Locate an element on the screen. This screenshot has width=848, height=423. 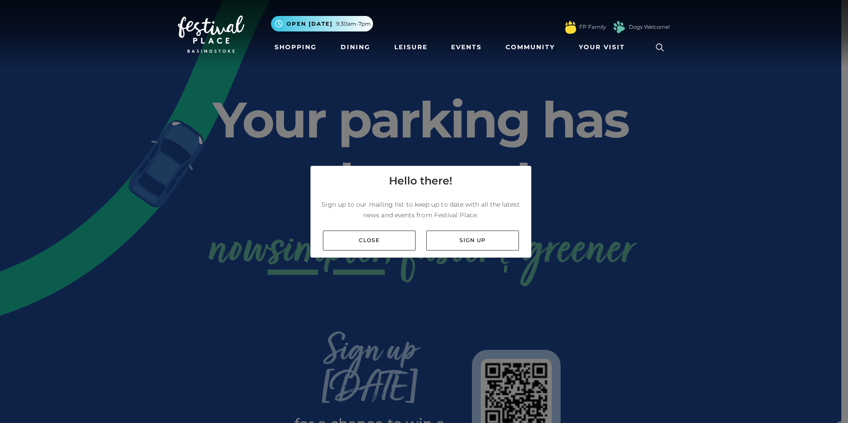
a: Your Visit is located at coordinates (604, 47).